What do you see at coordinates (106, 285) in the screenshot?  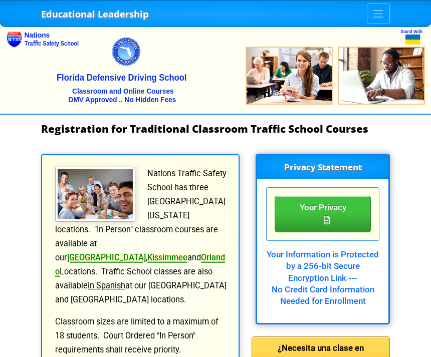 I see `u: in Spanish` at bounding box center [106, 285].